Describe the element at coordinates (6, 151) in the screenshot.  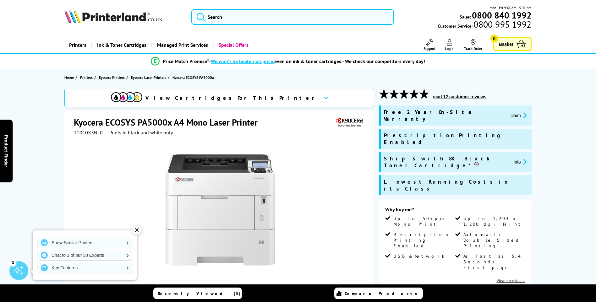
I see `span: Product Finder` at that location.